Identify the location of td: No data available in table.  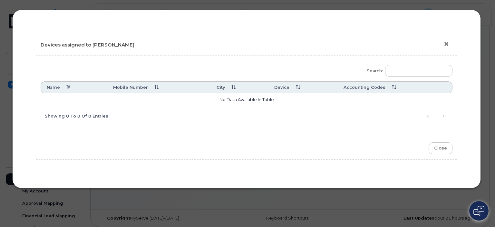
(246, 100).